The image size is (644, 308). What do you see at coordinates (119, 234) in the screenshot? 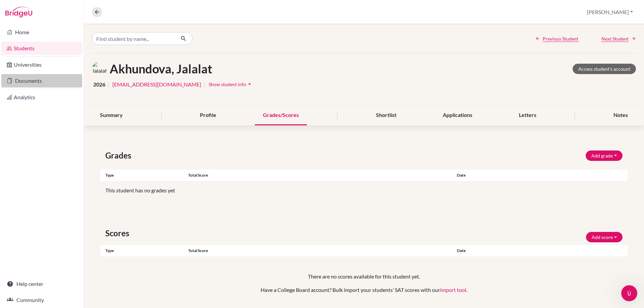
I see `span: Scores` at bounding box center [119, 234].